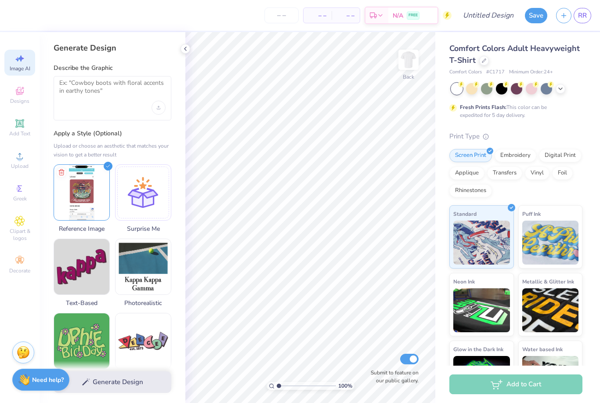 This screenshot has width=600, height=403. Describe the element at coordinates (481, 310) in the screenshot. I see `img: Neon Ink` at that location.